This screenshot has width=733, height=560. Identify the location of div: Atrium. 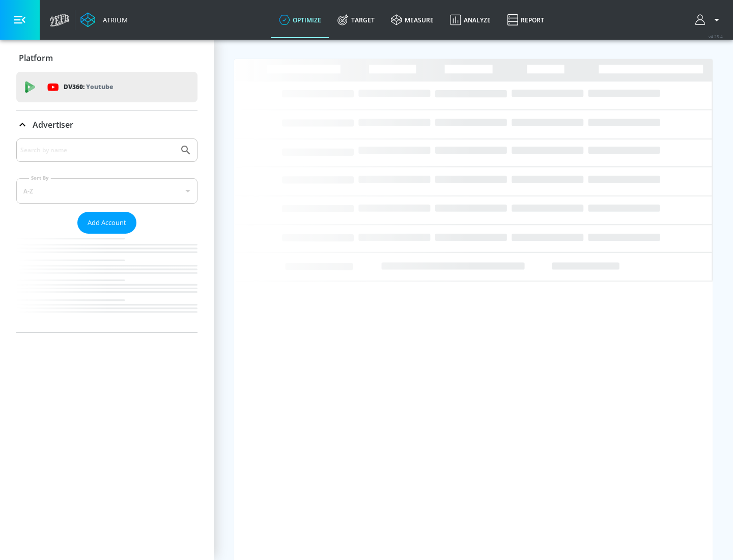
(113, 20).